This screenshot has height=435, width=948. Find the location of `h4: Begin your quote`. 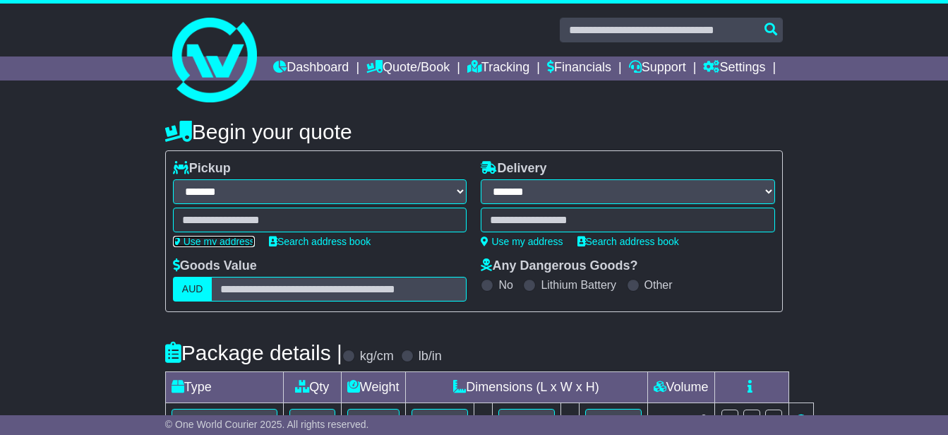

h4: Begin your quote is located at coordinates (474, 131).